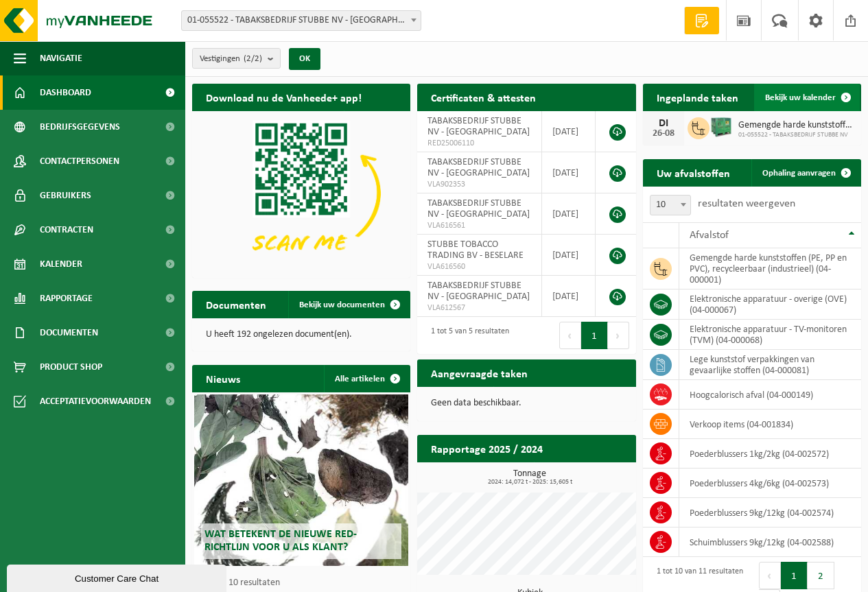  I want to click on span: STUBBE TOBACCO TRADING BV - BESELARE, so click(476, 250).